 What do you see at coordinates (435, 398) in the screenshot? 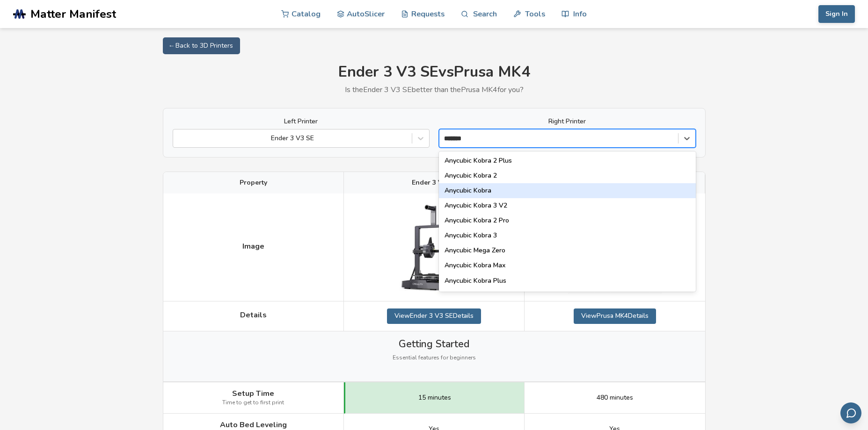
I see `span: 15 minutes` at bounding box center [435, 398].